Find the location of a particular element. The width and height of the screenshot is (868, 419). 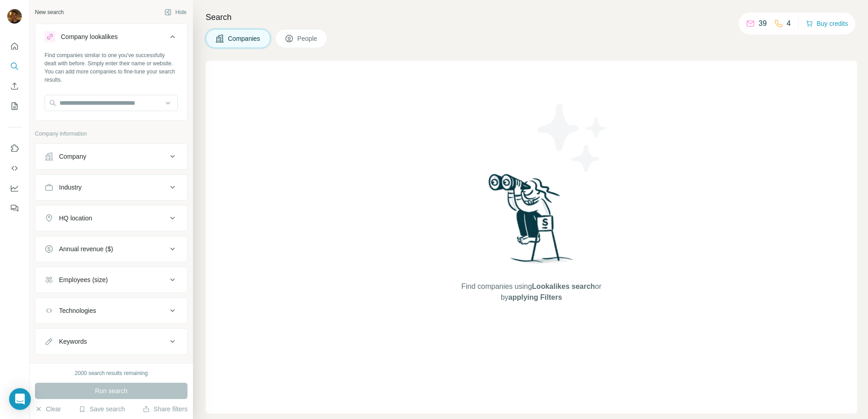

div: Find companies similar to one you've successfully dealt with before. Simply enter their name or w... is located at coordinates (111, 68).